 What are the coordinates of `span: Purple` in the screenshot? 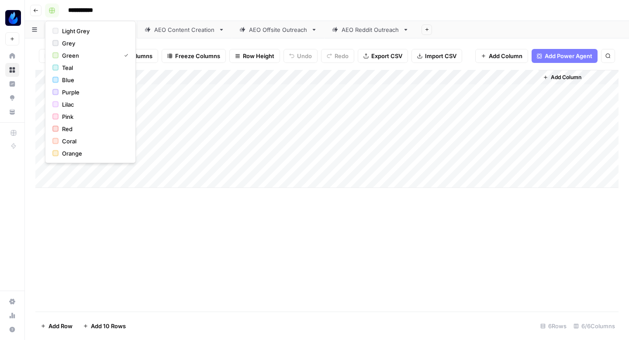 It's located at (93, 92).